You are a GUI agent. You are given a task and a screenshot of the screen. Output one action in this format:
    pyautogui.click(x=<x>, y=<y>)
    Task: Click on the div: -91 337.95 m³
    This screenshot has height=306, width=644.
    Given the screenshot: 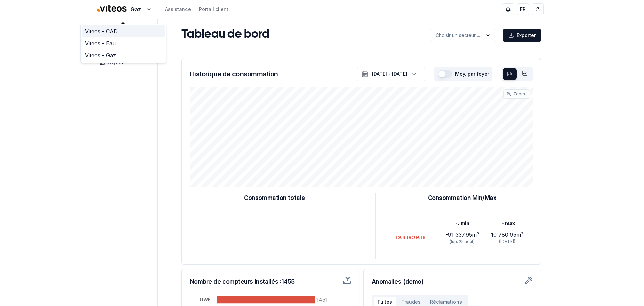 What is the action you would take?
    pyautogui.click(x=462, y=235)
    